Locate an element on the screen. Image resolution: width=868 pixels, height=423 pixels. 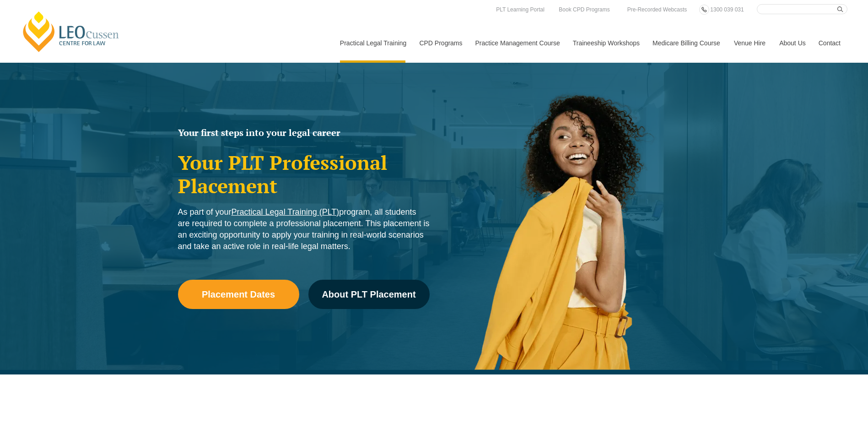
a: Practical Legal Training is located at coordinates (373, 43).